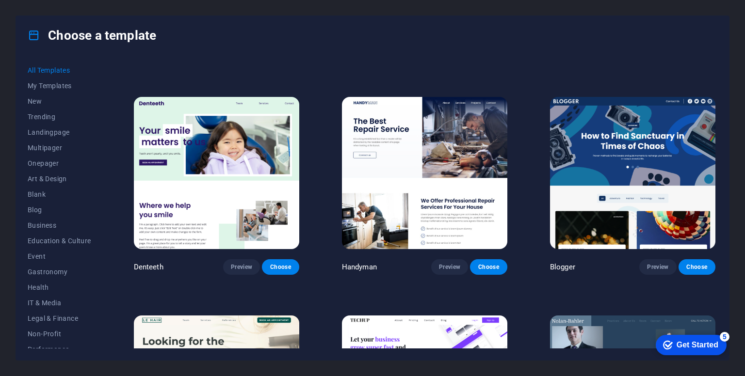 The image size is (745, 376). I want to click on span: Health, so click(59, 287).